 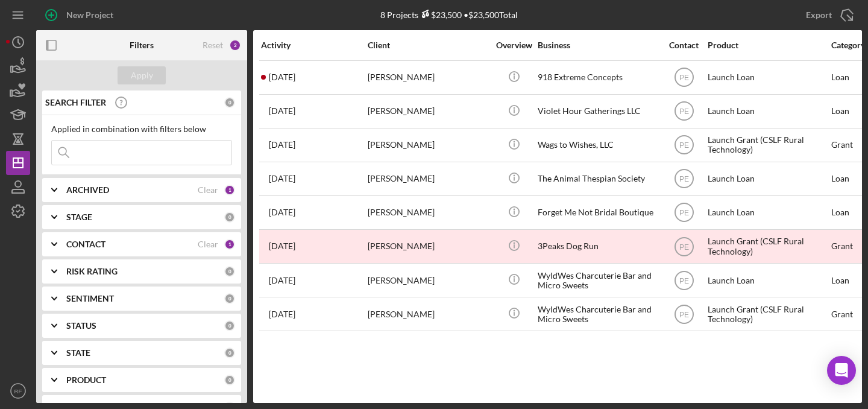 What do you see at coordinates (90, 15) in the screenshot?
I see `div: New Project` at bounding box center [90, 15].